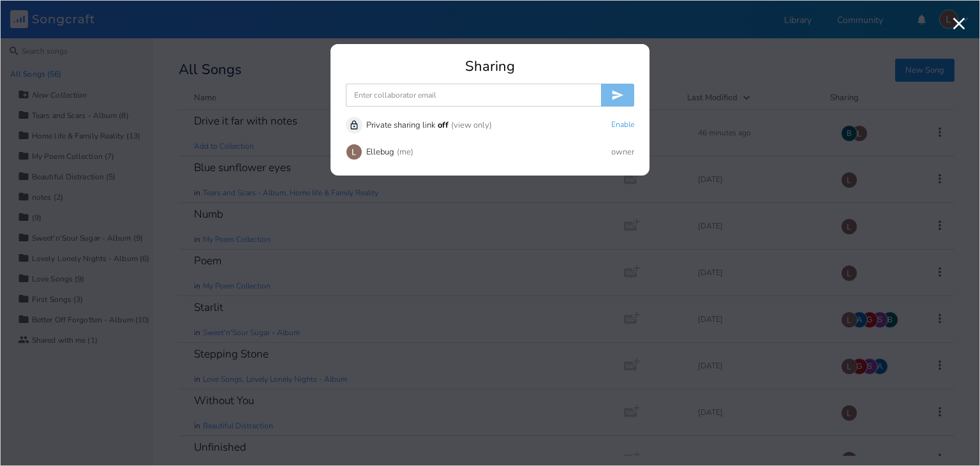 This screenshot has height=466, width=980. Describe the element at coordinates (443, 125) in the screenshot. I see `div: off` at that location.